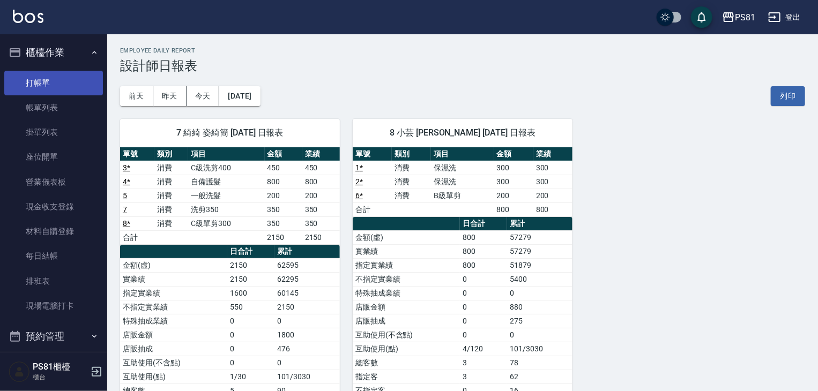 Image resolution: width=818 pixels, height=391 pixels. Describe the element at coordinates (54, 281) in the screenshot. I see `a: 排班表` at that location.